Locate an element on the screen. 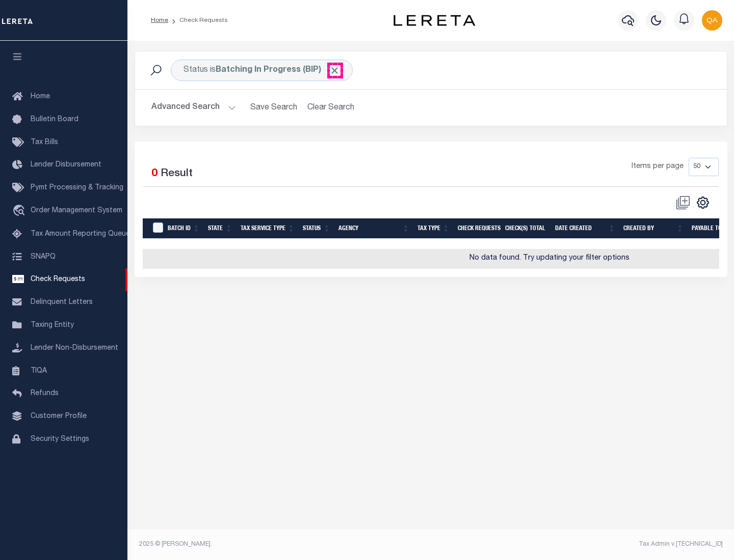 The width and height of the screenshot is (734, 560). button: Save Search is located at coordinates (274, 107).